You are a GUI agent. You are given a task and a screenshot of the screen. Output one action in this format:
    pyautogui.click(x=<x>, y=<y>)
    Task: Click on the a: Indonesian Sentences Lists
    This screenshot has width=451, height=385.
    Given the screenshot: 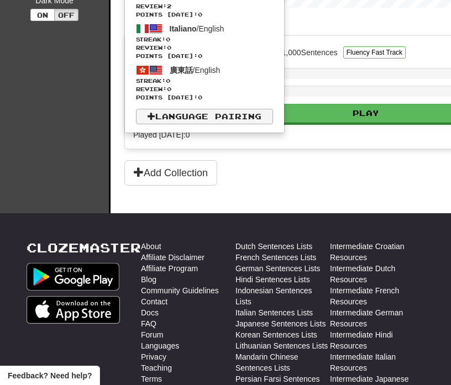 What is the action you would take?
    pyautogui.click(x=282, y=296)
    